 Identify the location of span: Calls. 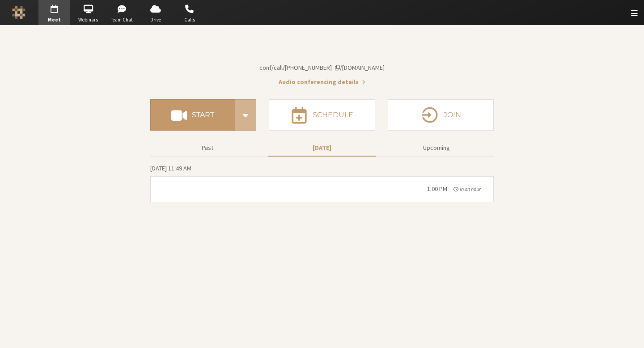
(190, 20).